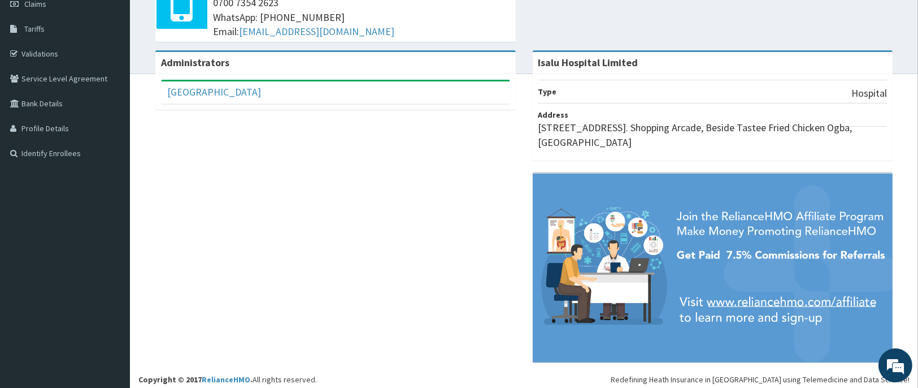 Image resolution: width=918 pixels, height=388 pixels. What do you see at coordinates (33, 71) in the screenshot?
I see `img: d_794563401_company_1708531726252_794563401` at bounding box center [33, 71].